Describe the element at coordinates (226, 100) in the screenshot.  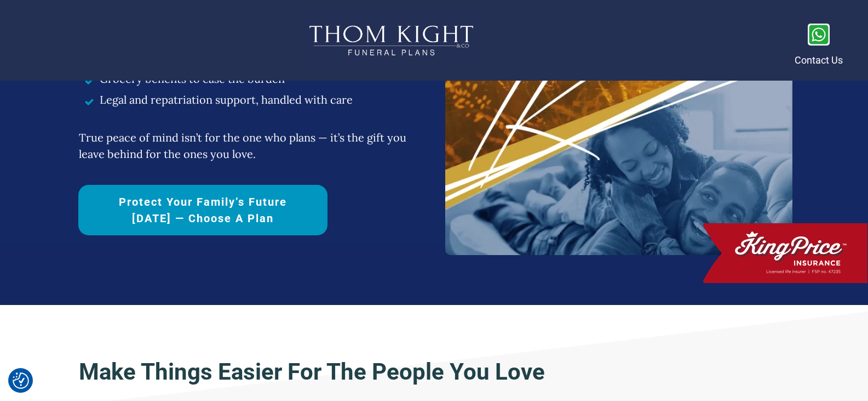
I see `span: Legal and repatriation support, handled with care` at that location.